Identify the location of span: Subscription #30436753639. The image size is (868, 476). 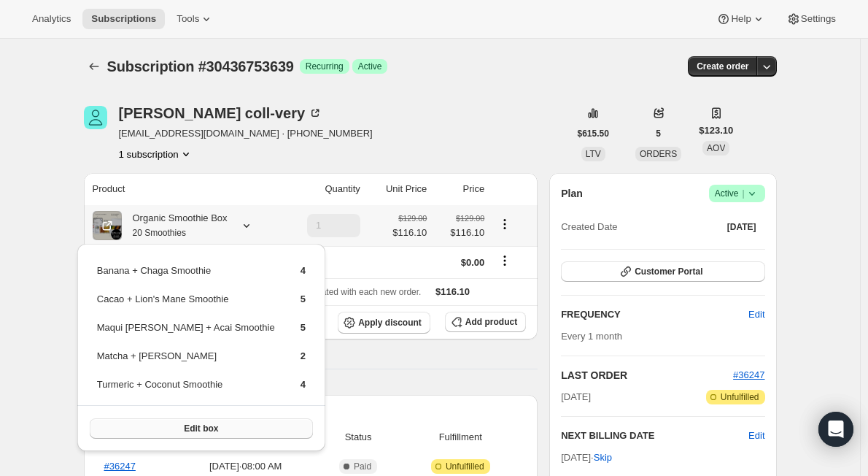
(200, 66).